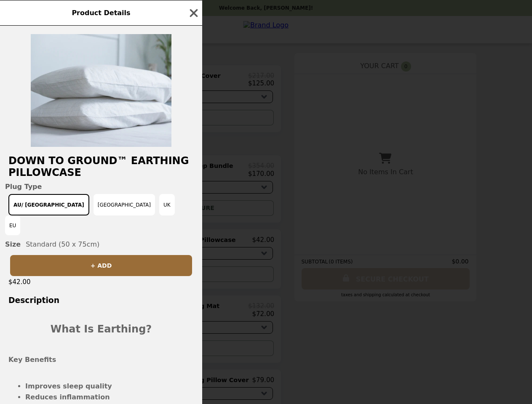 Image resolution: width=532 pixels, height=404 pixels. Describe the element at coordinates (101, 91) in the screenshot. I see `img: AU/ NZ / Standard (50 x 75cm)` at that location.